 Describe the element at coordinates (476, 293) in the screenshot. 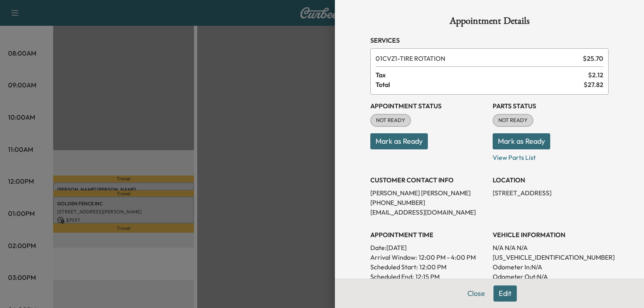

I see `button: Close` at that location.